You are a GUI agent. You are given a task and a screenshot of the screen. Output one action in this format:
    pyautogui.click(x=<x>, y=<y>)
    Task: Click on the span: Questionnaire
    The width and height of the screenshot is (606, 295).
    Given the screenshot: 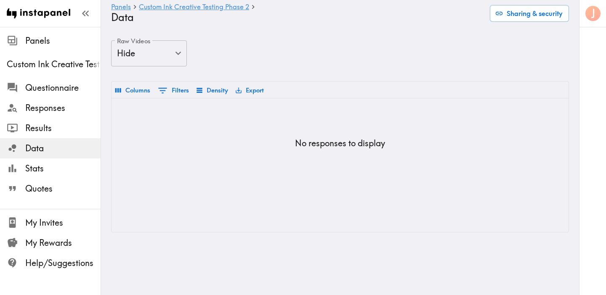 What is the action you would take?
    pyautogui.click(x=63, y=88)
    